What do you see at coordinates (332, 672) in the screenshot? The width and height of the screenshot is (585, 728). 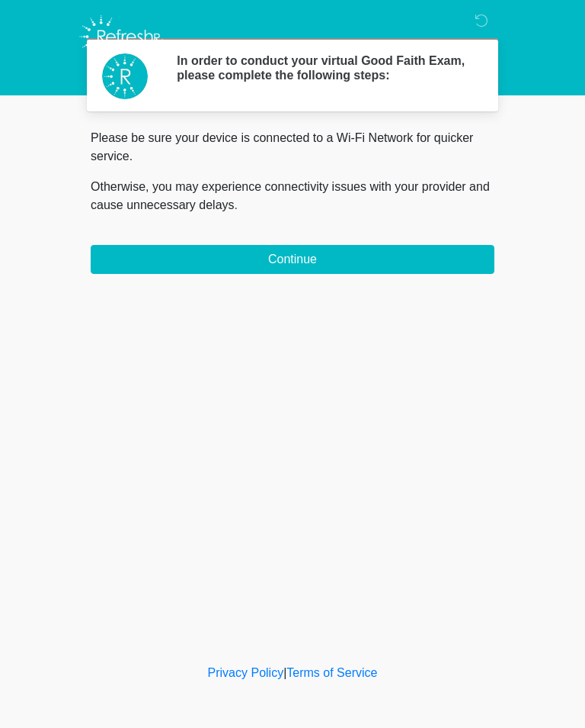 I see `a: Terms of Service` at bounding box center [332, 672].